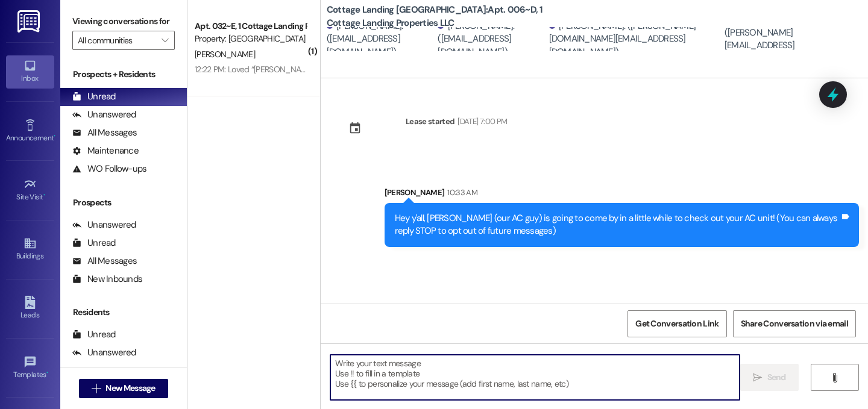  I want to click on div: Prospects + Residents, so click(124, 74).